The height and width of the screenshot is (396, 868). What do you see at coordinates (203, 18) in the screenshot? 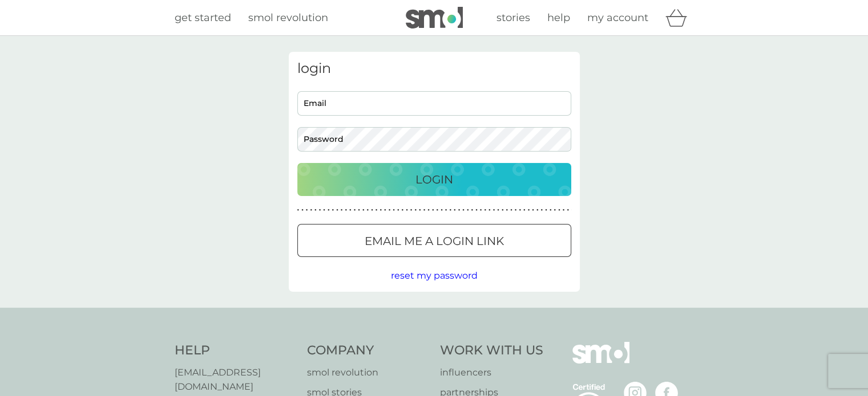
I see `a: get started` at bounding box center [203, 18].